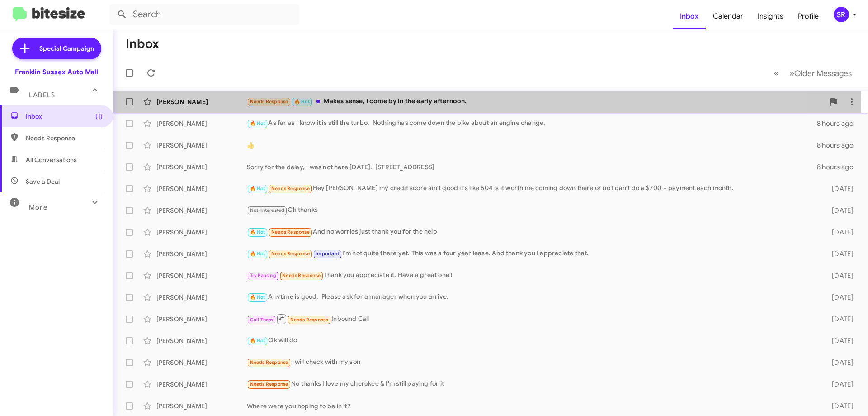 Image resolution: width=868 pixels, height=416 pixels. What do you see at coordinates (66, 48) in the screenshot?
I see `span: Special Campaign` at bounding box center [66, 48].